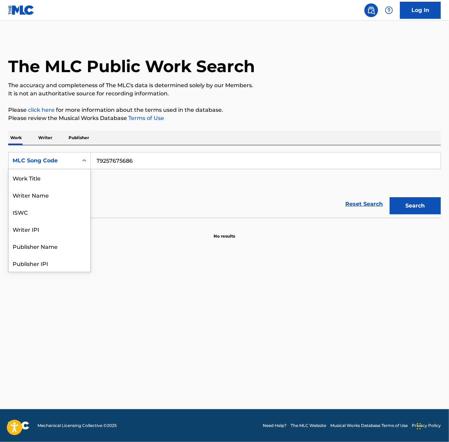 Image resolution: width=449 pixels, height=442 pixels. Describe the element at coordinates (50, 229) in the screenshot. I see `div: Writer IPI` at that location.